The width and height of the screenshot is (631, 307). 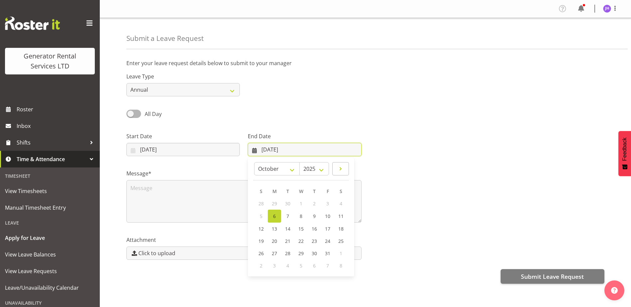 What do you see at coordinates (314, 216) in the screenshot?
I see `span: 9` at bounding box center [314, 216].